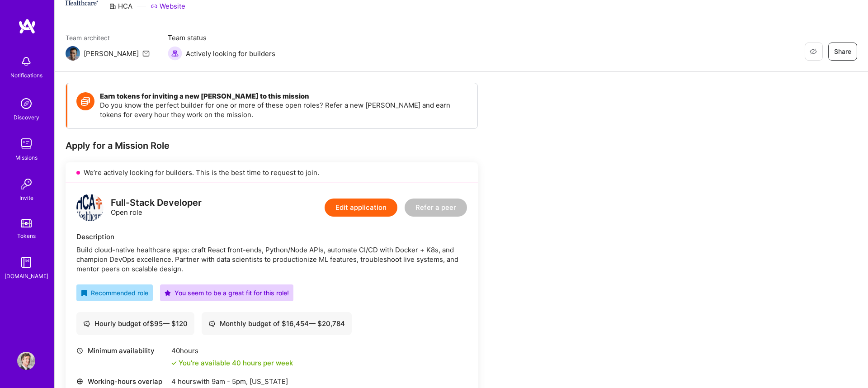  What do you see at coordinates (114, 293) in the screenshot?
I see `div: Recommended role` at bounding box center [114, 293].